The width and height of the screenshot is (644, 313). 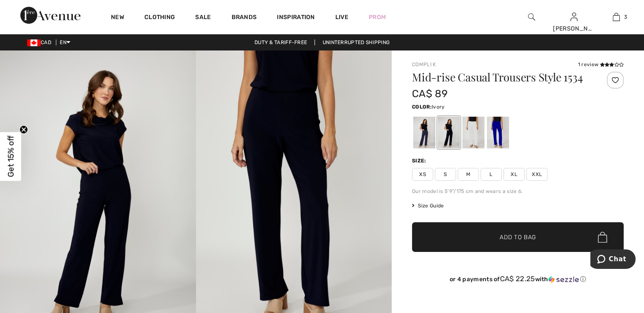 I want to click on span: XS, so click(x=423, y=175).